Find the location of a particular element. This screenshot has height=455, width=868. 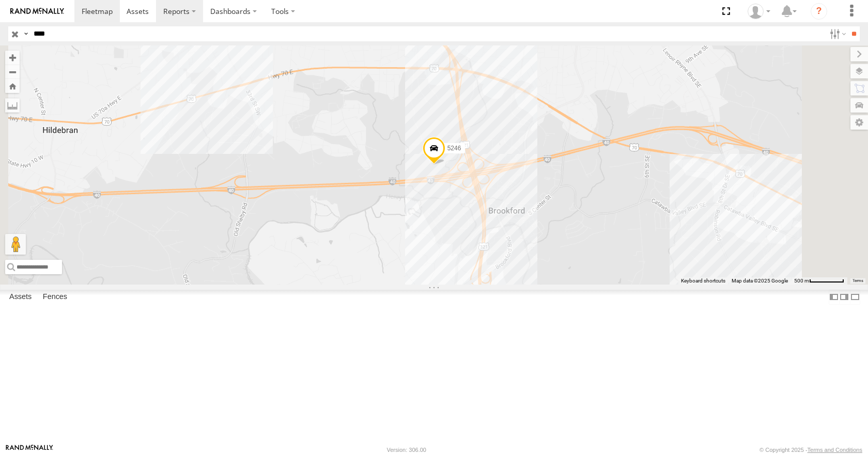

button: Keyboard shortcuts is located at coordinates (703, 281).